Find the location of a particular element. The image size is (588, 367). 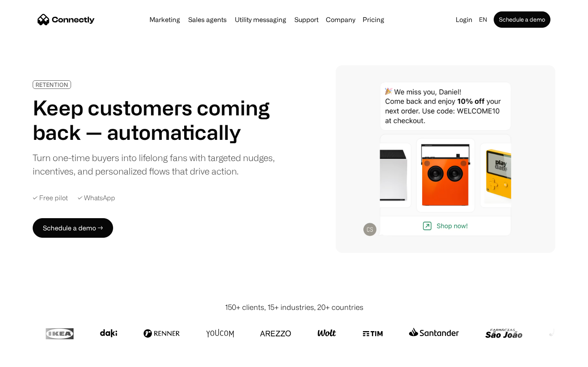

ul: Language list is located at coordinates (33, 359).